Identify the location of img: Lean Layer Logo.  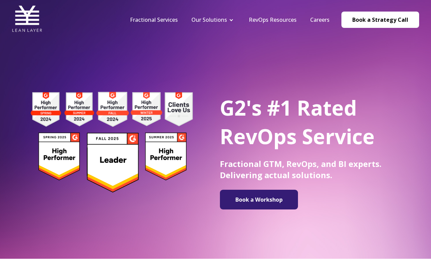
(27, 19).